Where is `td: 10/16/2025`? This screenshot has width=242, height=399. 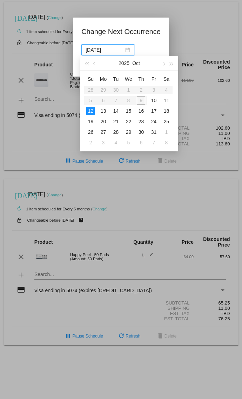 td: 10/16/2025 is located at coordinates (141, 111).